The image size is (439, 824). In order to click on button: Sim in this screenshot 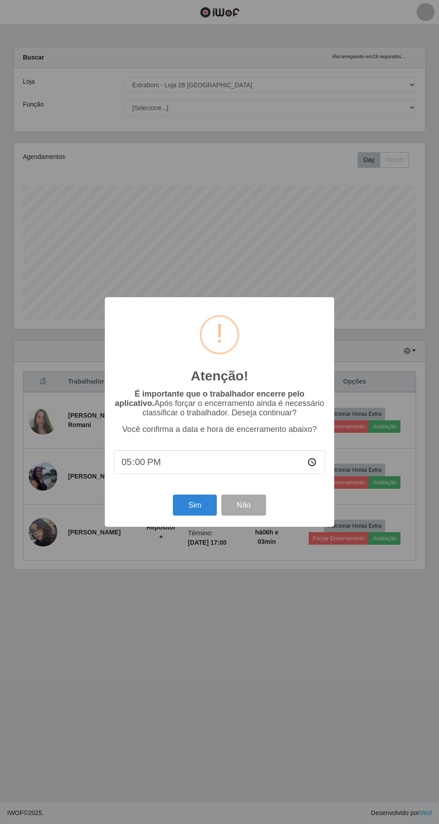, I will do `click(194, 505)`.